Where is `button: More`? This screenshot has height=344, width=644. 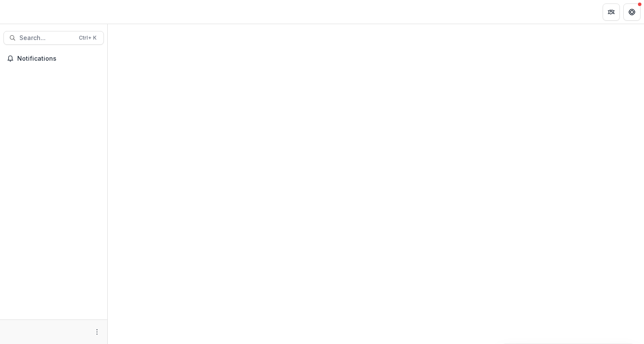 button: More is located at coordinates (97, 332).